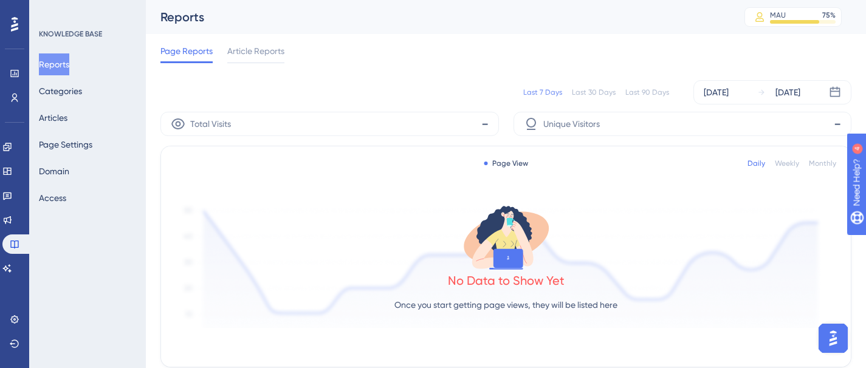  What do you see at coordinates (60, 91) in the screenshot?
I see `button: Categories` at bounding box center [60, 91].